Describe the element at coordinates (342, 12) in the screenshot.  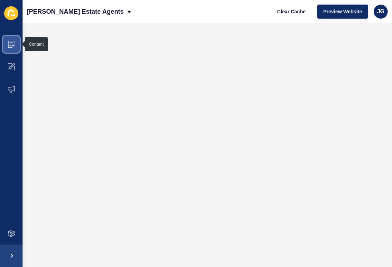
I see `button: Preview Website` at that location.